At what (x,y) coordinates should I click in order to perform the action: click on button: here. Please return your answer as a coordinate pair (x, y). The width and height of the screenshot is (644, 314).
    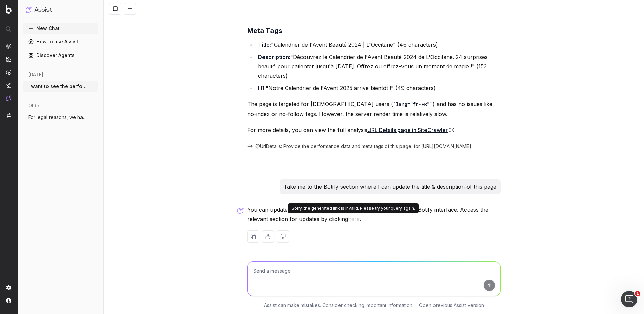
    Looking at the image, I should click on (354, 219).